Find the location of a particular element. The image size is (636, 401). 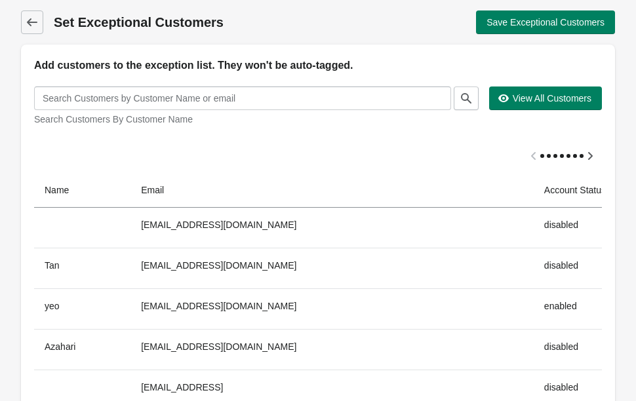

th: Tan is located at coordinates (82, 268).